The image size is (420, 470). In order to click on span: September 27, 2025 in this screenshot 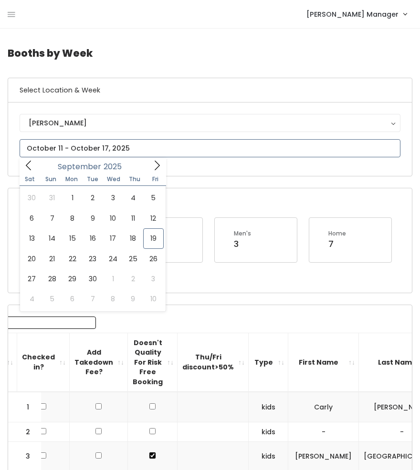, I will do `click(32, 279)`.